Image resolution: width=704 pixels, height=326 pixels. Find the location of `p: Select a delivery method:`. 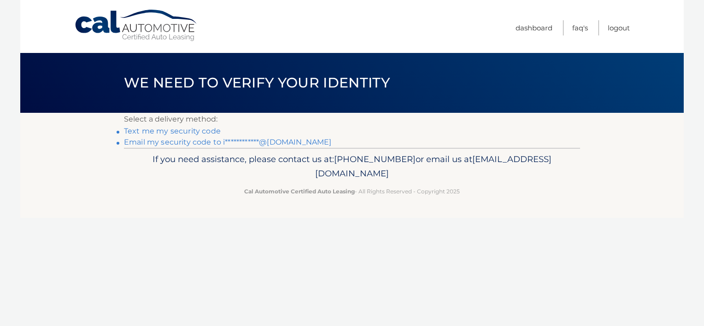

p: Select a delivery method: is located at coordinates (352, 119).